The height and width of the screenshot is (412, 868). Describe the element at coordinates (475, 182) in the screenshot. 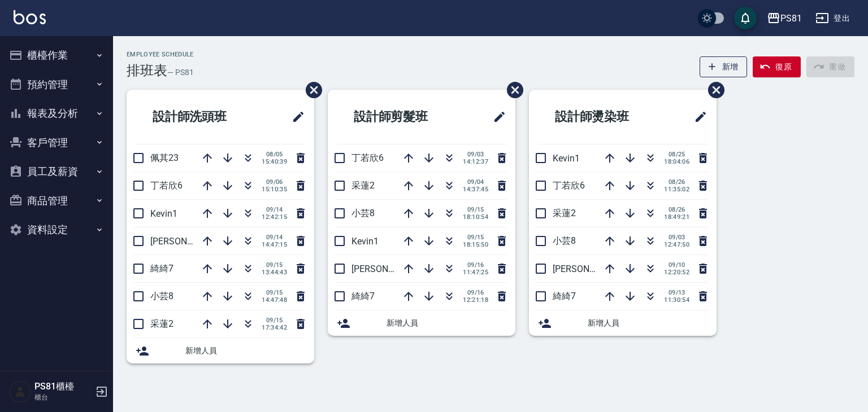

I see `span: 09/04` at that location.